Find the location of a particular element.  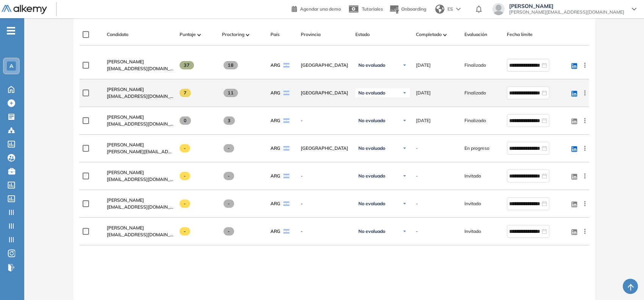

span: Agendar una demo is located at coordinates (320, 8).